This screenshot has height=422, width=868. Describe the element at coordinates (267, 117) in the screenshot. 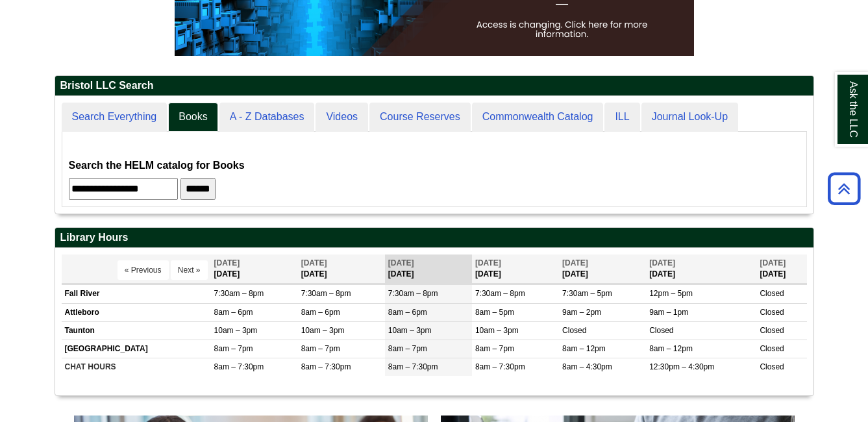

I see `a: A - Z Databases` at that location.